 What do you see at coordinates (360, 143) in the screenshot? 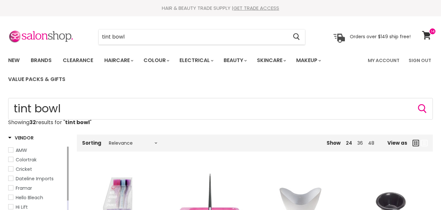
I see `a: 36` at bounding box center [360, 143].